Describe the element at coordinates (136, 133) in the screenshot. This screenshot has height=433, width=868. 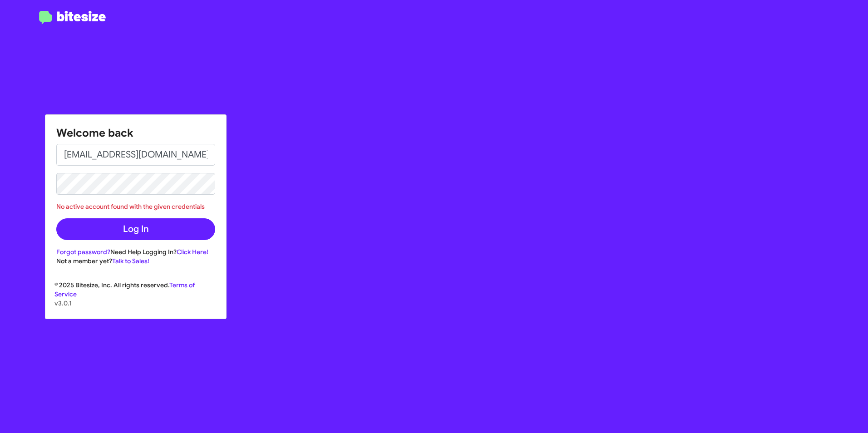
I see `h1: Welcome back` at that location.